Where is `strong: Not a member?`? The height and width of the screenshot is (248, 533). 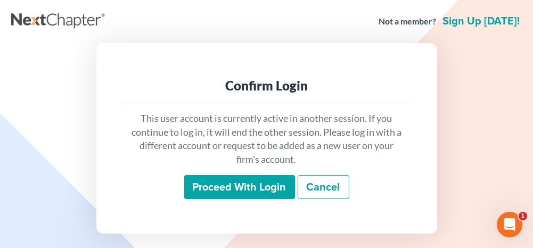
strong: Not a member? is located at coordinates (408, 21).